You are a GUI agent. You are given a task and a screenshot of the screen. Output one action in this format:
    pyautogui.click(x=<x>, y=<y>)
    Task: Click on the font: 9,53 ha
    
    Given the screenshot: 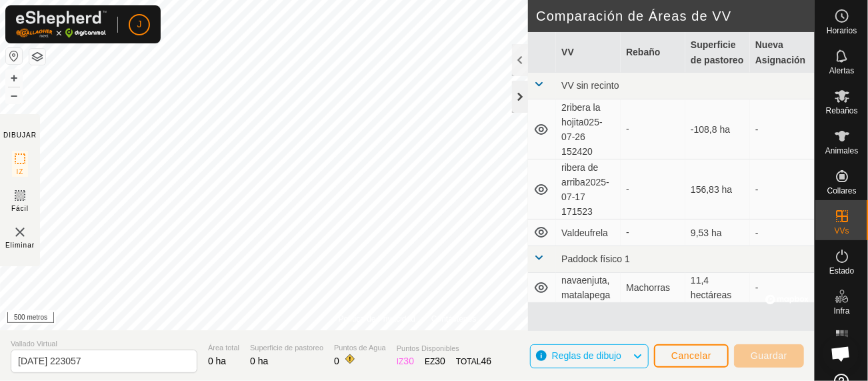 What is the action you would take?
    pyautogui.click(x=706, y=232)
    